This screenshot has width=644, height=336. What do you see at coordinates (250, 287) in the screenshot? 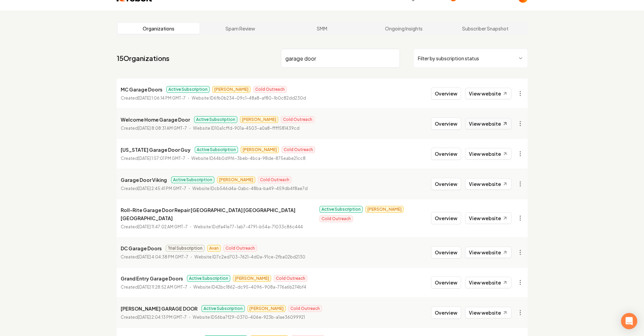
I see `p: Website ID 42bc1862-dc95-4096-908a-776a6b274bf4` at bounding box center [250, 287].